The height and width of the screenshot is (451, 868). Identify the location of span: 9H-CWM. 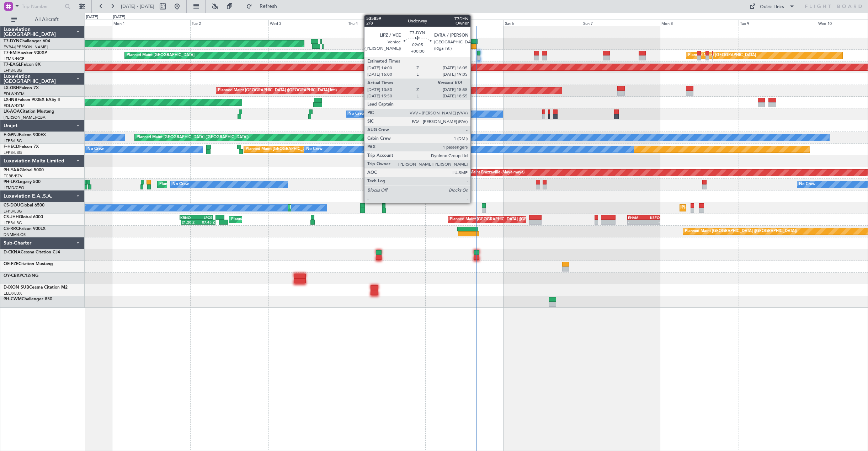
(12, 299).